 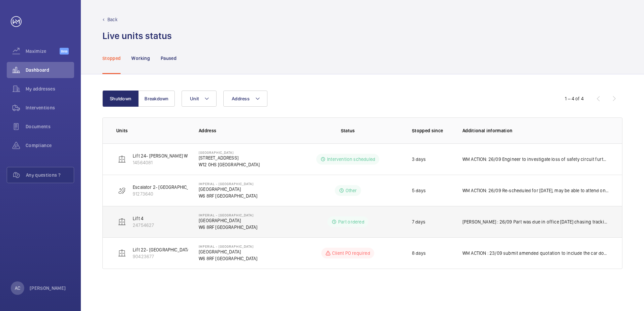 What do you see at coordinates (50, 145) in the screenshot?
I see `span: Compliance` at bounding box center [50, 145].